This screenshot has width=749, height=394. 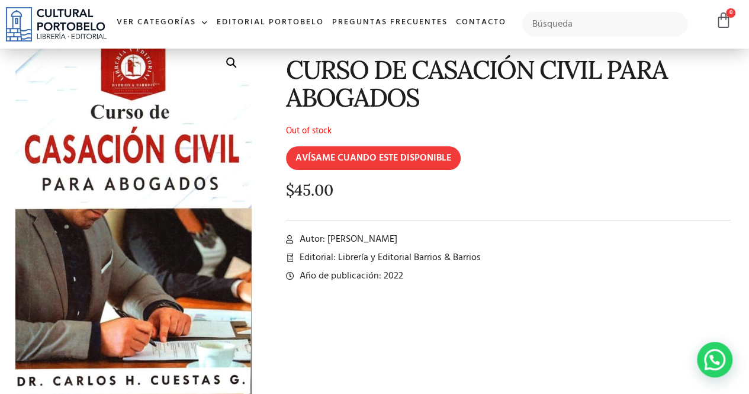 What do you see at coordinates (310, 190) in the screenshot?
I see `bdi: 45.00` at bounding box center [310, 190].